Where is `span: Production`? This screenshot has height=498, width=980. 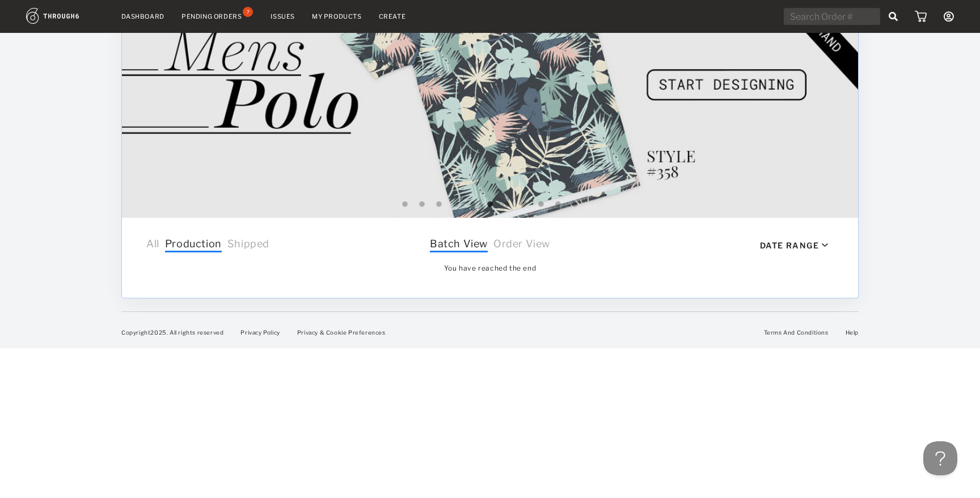 span: Production is located at coordinates (193, 245).